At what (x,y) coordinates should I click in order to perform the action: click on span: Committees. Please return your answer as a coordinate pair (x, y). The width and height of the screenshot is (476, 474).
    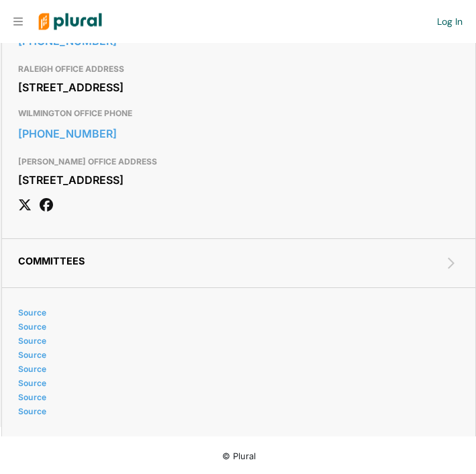
    Looking at the image, I should click on (51, 260).